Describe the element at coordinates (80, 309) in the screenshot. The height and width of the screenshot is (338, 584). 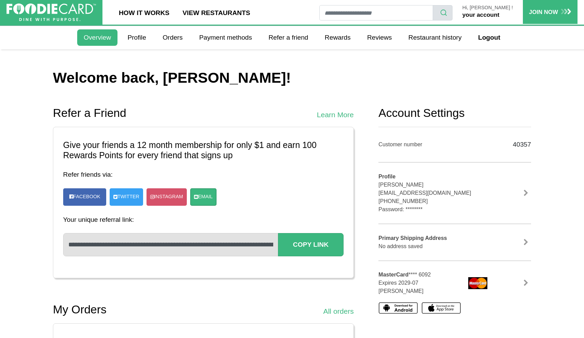
I see `h2: My Orders` at that location.